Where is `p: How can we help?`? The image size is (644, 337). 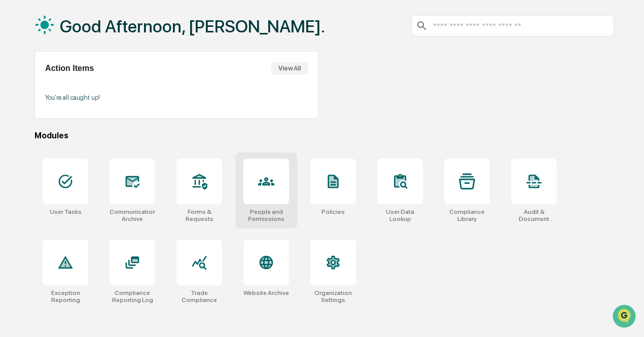
p: How can we help? is located at coordinates (97, 37).